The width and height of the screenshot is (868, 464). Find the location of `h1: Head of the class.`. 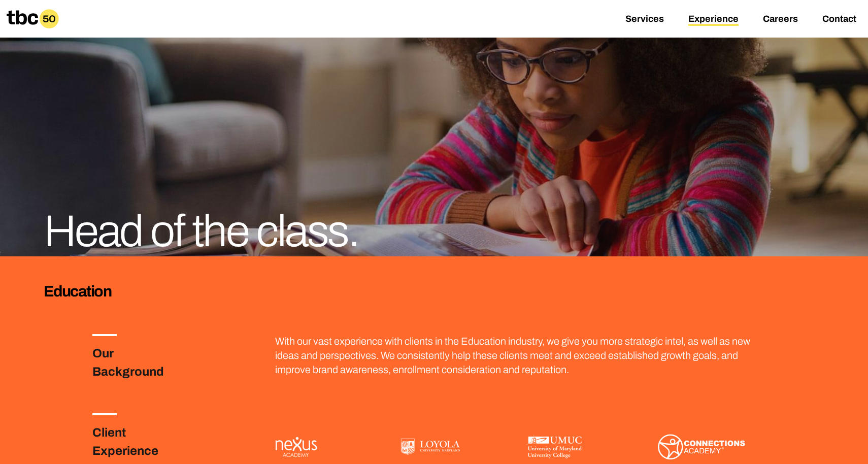

h1: Head of the class. is located at coordinates (239, 232).